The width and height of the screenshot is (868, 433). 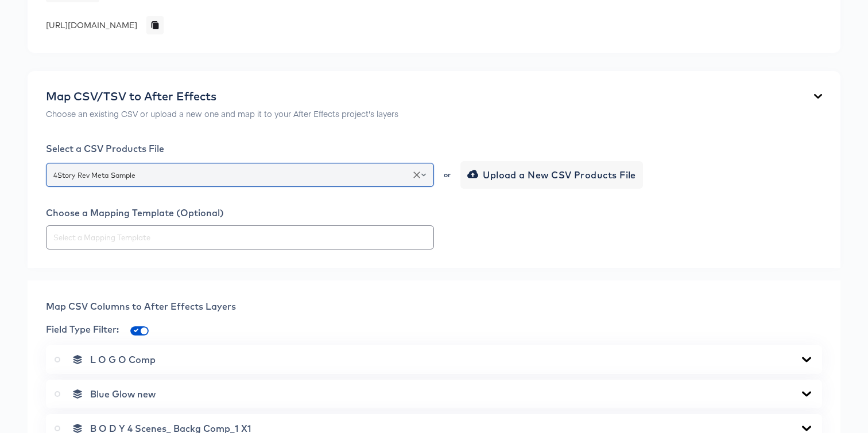 What do you see at coordinates (434, 149) in the screenshot?
I see `div: Select a CSV Products File` at bounding box center [434, 149].